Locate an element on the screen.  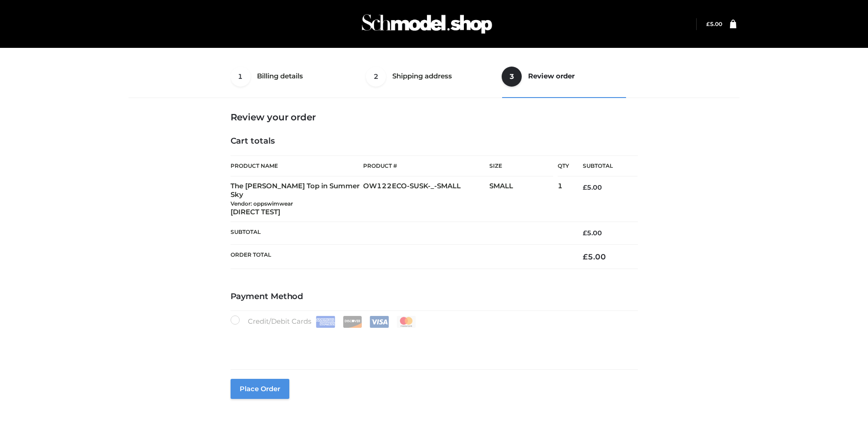
th: Product # is located at coordinates (426, 166).